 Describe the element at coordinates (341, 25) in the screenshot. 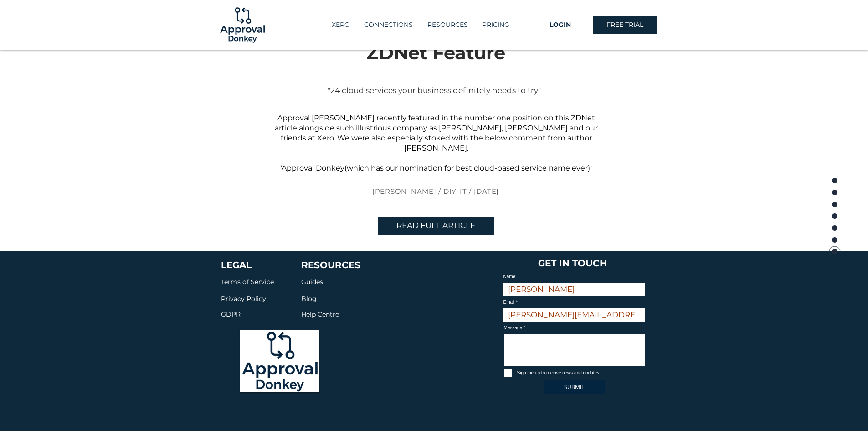

I see `a: XERO` at that location.